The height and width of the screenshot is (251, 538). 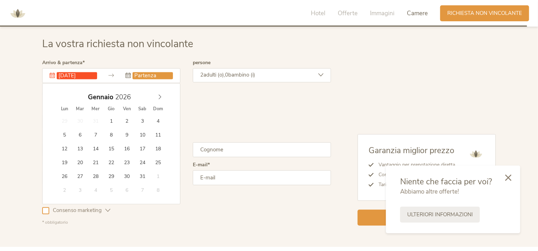 I want to click on span: Gennaio 15, 2026, so click(x=111, y=148).